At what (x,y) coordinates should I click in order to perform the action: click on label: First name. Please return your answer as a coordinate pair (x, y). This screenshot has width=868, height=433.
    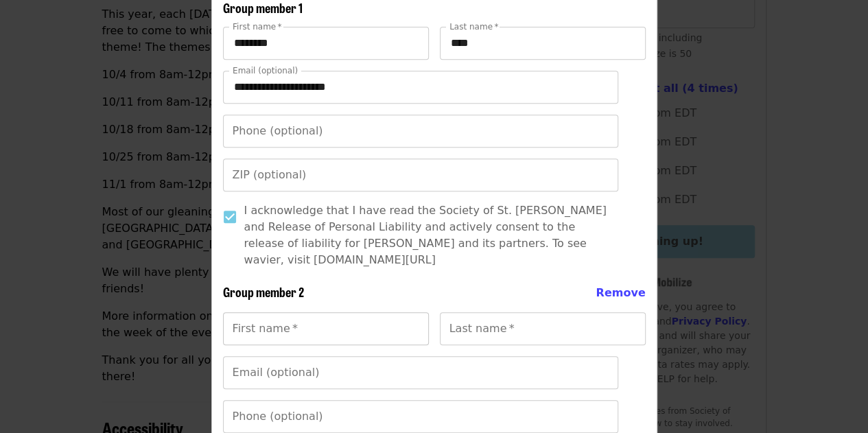
    Looking at the image, I should click on (258, 27).